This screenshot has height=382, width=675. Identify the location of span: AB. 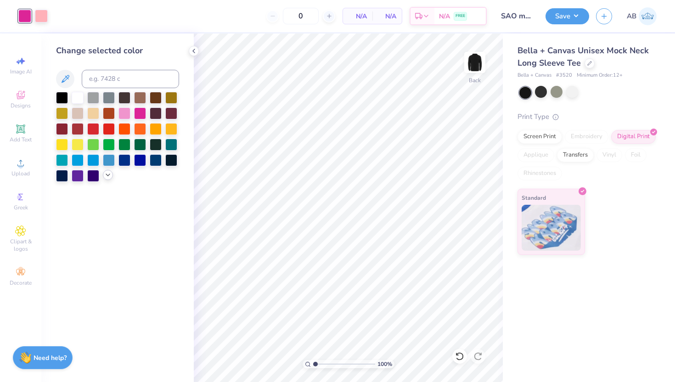
(632, 16).